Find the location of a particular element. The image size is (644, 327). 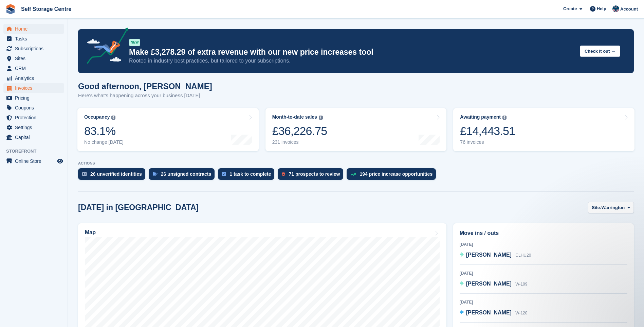

span: Home is located at coordinates (35, 29).